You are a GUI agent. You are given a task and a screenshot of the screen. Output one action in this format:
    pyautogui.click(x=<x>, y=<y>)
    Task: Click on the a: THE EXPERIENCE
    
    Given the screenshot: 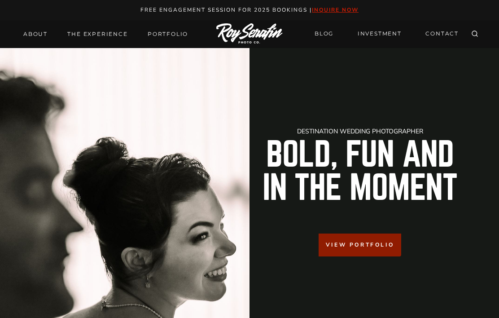 What is the action you would take?
    pyautogui.click(x=97, y=34)
    